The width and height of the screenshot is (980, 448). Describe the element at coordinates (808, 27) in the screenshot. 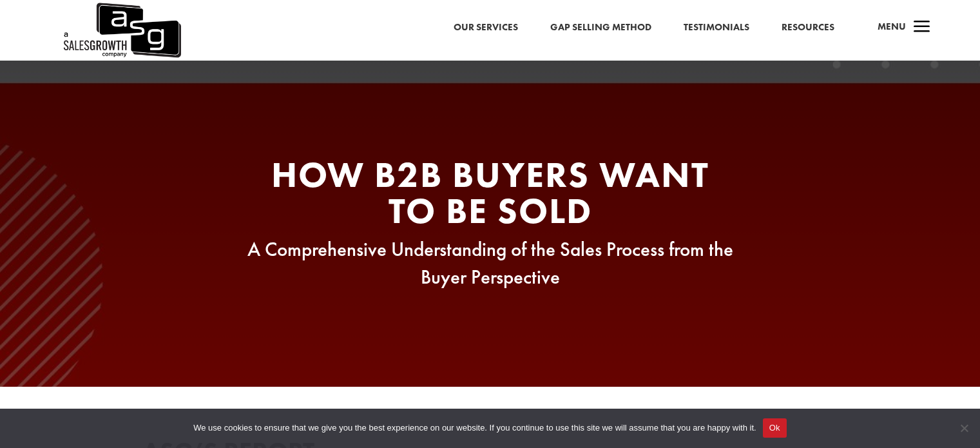

I see `a: Resources` at that location.